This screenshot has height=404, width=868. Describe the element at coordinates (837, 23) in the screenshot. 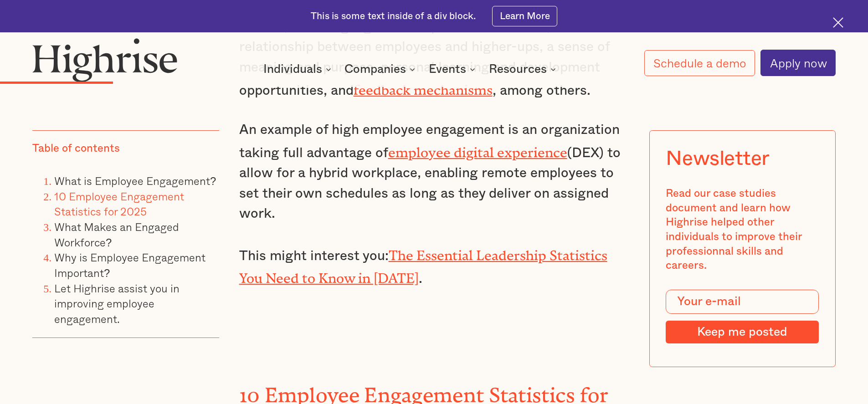

I see `img: Cross icon` at that location.